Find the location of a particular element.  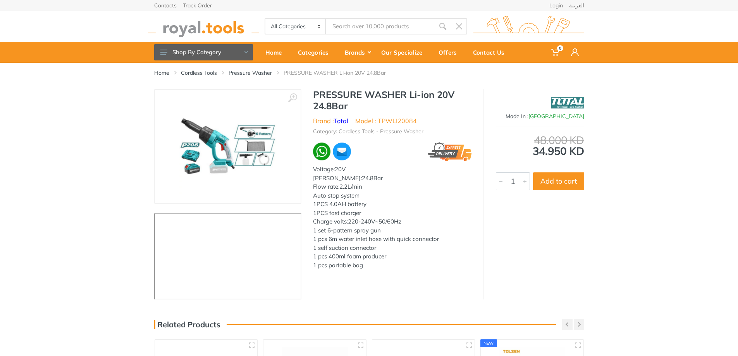

a: Contacts is located at coordinates (165, 5).